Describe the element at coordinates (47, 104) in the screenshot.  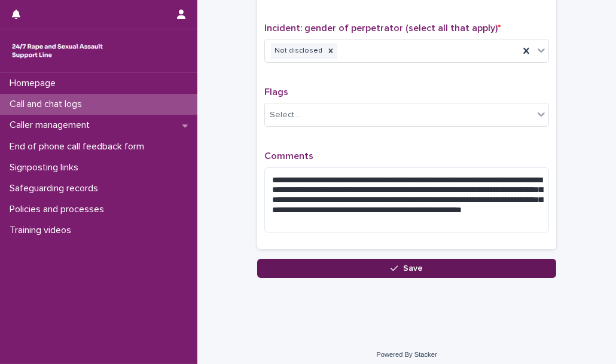
I see `p: Call and chat logs` at that location.